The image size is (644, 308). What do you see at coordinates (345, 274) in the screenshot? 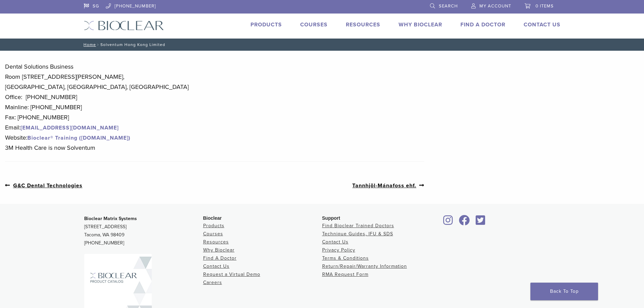
I see `a: RMA Request Form` at bounding box center [345, 274].